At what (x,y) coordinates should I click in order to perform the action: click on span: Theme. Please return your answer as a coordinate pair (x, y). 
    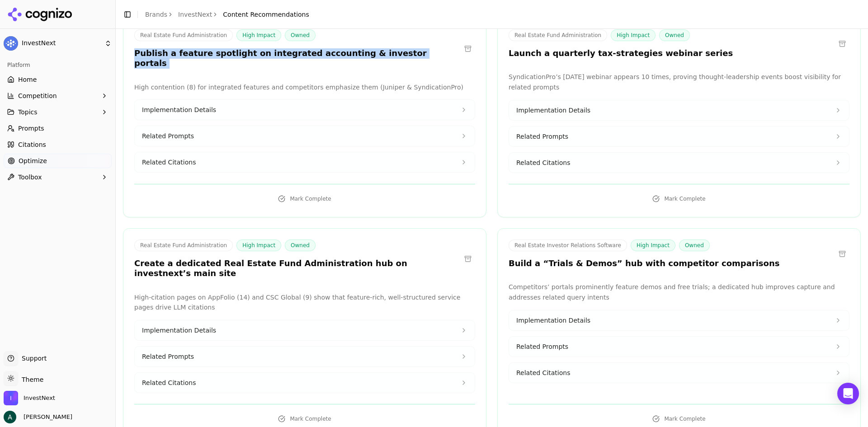
    Looking at the image, I should click on (31, 379).